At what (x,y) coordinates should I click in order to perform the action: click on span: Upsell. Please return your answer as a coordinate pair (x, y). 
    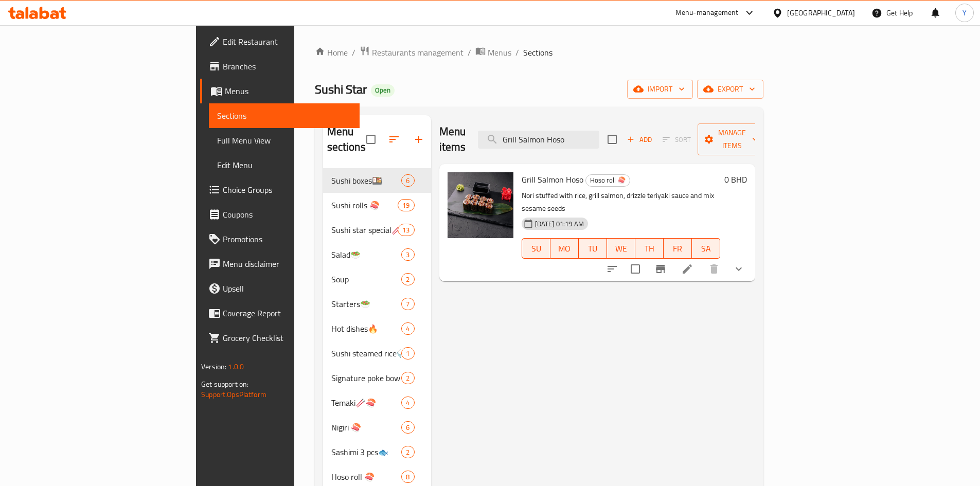
    Looking at the image, I should click on (287, 289).